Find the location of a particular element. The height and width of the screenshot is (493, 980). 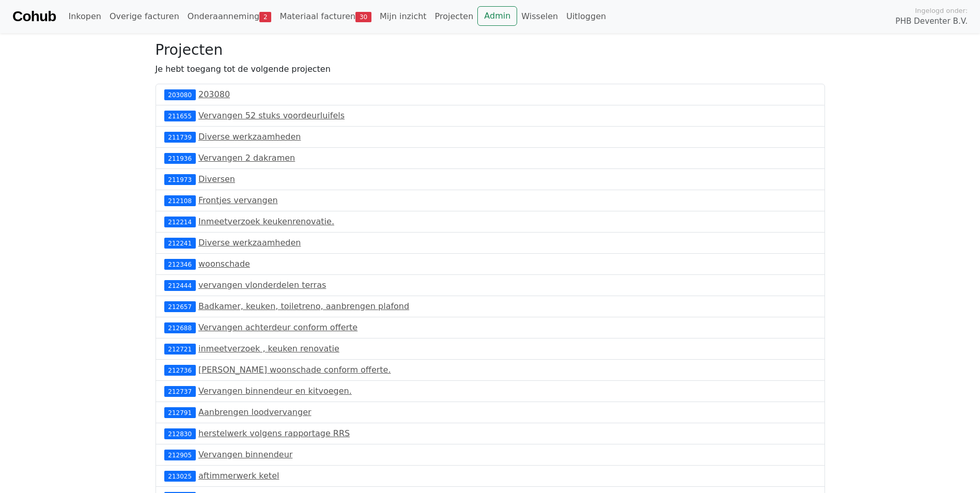

h3: Projecten is located at coordinates (490, 51).